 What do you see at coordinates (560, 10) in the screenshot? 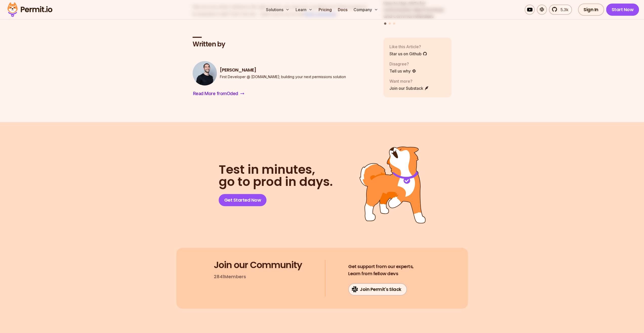
I see `a: 5.3k` at bounding box center [560, 10].